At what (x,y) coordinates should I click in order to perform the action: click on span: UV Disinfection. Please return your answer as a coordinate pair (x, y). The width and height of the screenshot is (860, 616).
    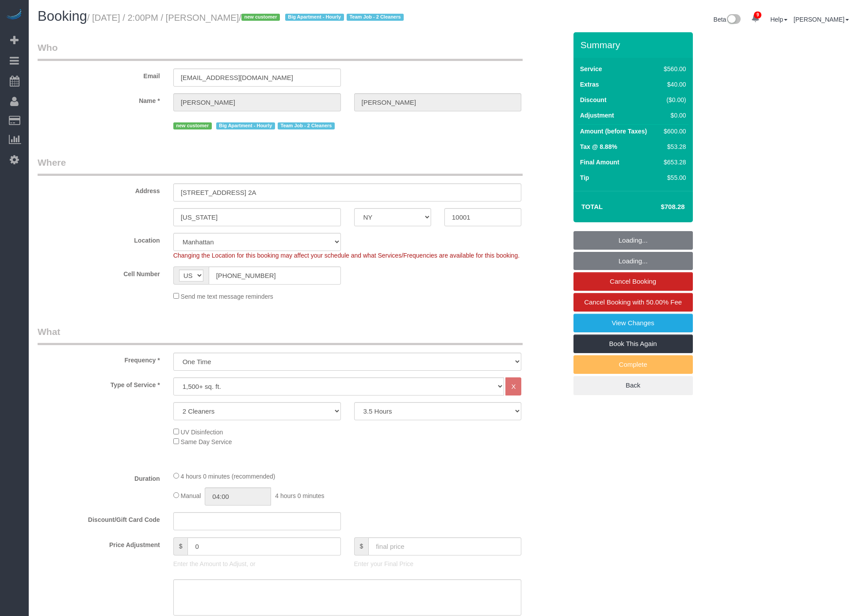
    Looking at the image, I should click on (202, 432).